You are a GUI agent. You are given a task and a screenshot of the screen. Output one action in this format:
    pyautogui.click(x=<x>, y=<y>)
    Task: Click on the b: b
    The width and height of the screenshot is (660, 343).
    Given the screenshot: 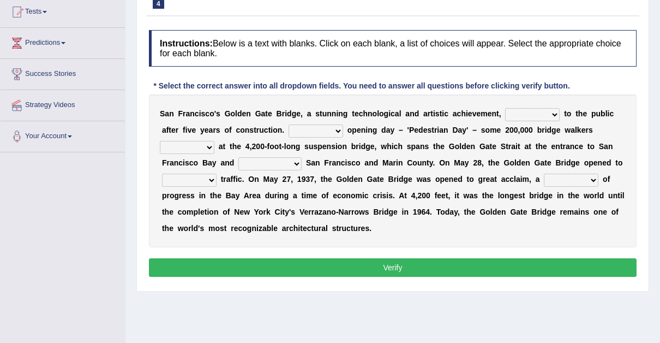 What is the action you would take?
    pyautogui.click(x=603, y=113)
    